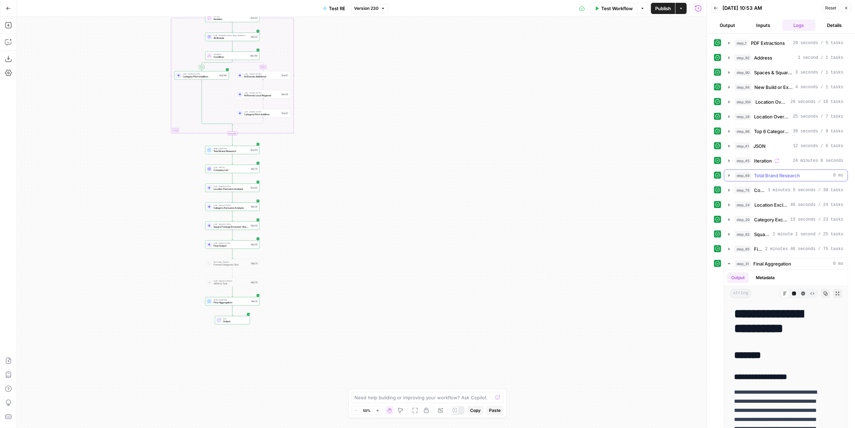  I want to click on div: Step 71, so click(254, 264).